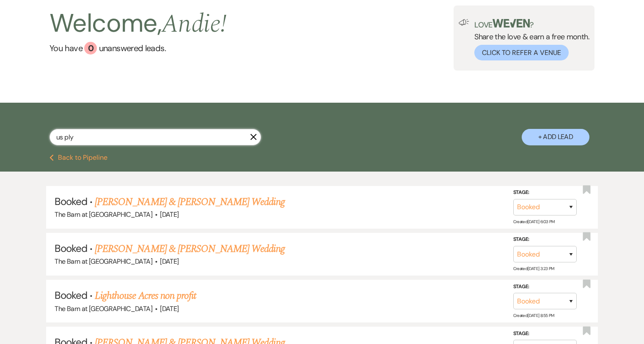  I want to click on input: Search by name, event date, email address or phone number, so click(155, 137).